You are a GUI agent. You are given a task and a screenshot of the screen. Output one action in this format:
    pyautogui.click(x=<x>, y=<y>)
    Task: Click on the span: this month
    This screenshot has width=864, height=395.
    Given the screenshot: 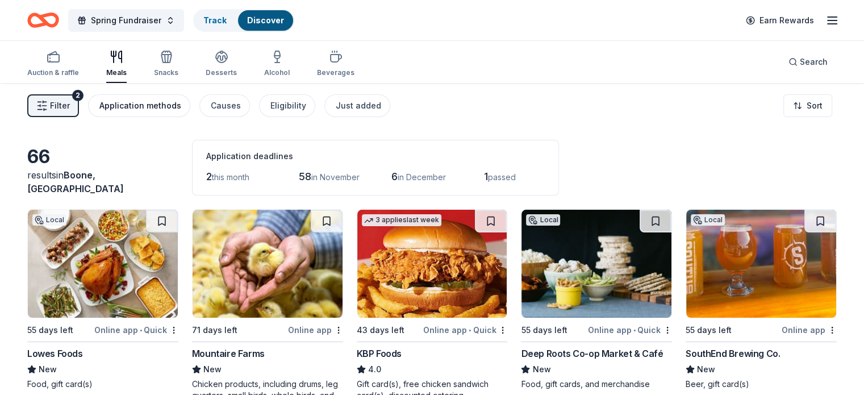 What is the action you would take?
    pyautogui.click(x=231, y=177)
    